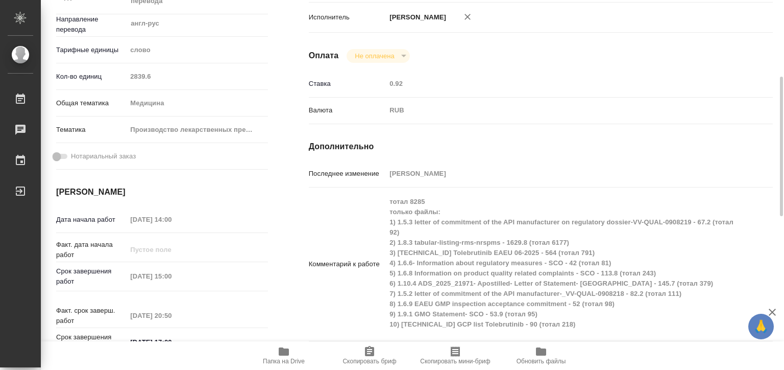 Image resolution: width=784 pixels, height=370 pixels. I want to click on p: Срок завершения работ, so click(91, 276).